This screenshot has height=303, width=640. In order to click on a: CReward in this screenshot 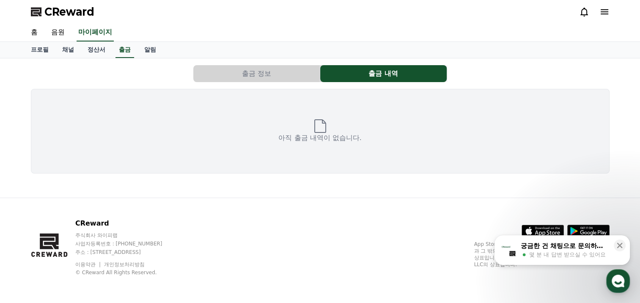, I will do `click(63, 12)`.